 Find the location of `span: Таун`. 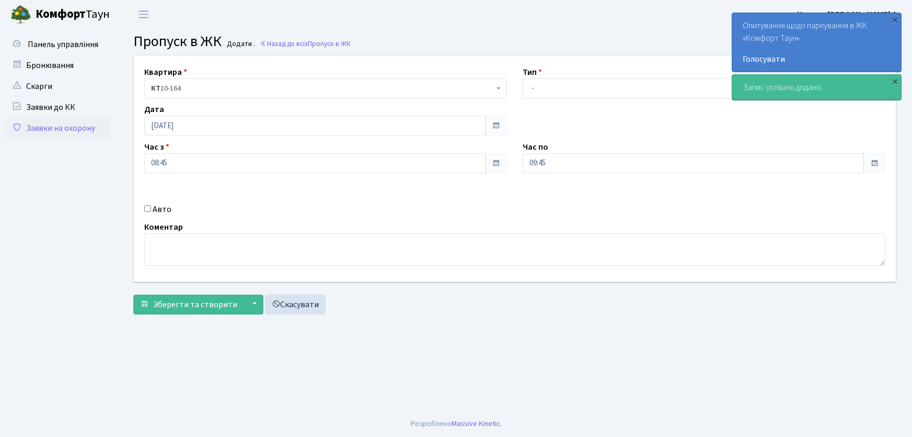

span: Таун is located at coordinates (73, 15).